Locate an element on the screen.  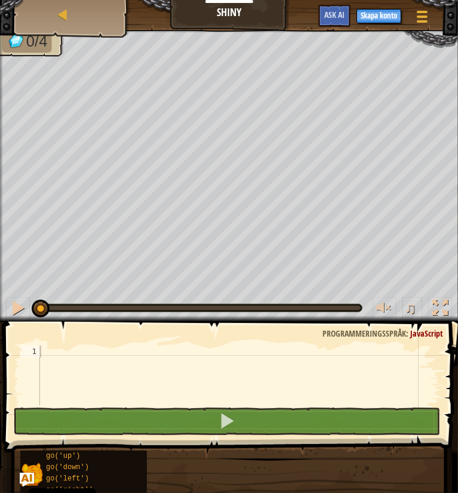
span: go('up') is located at coordinates (63, 456).